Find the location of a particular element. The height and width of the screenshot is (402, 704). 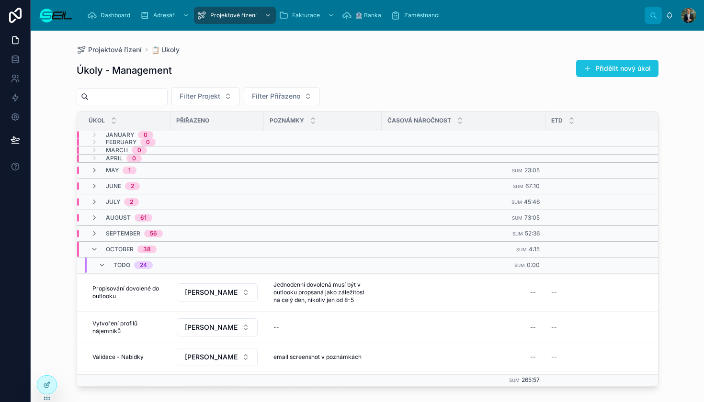

div: 61 is located at coordinates (143, 218).